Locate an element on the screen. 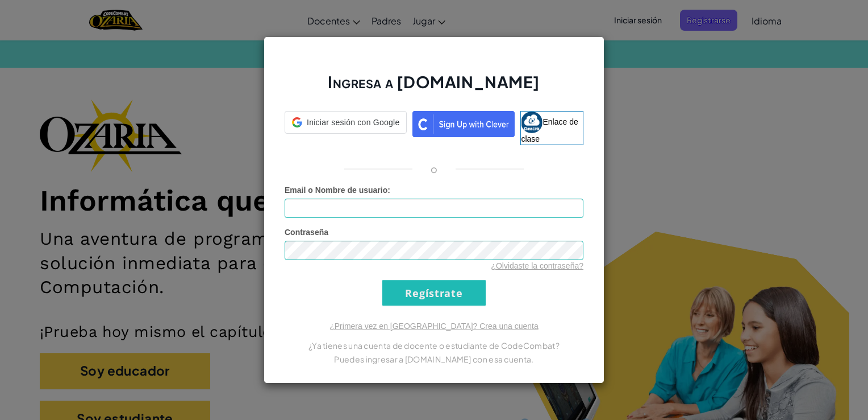 This screenshot has width=868, height=420. p: ¿Ya tienes una cuenta de docente o estudiante de CodeCombat? is located at coordinates (434, 345).